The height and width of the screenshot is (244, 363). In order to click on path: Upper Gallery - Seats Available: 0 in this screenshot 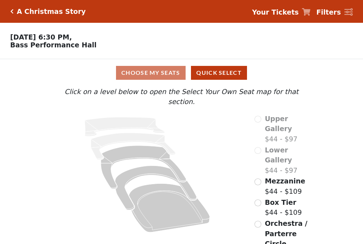, I will do `click(125, 127)`.